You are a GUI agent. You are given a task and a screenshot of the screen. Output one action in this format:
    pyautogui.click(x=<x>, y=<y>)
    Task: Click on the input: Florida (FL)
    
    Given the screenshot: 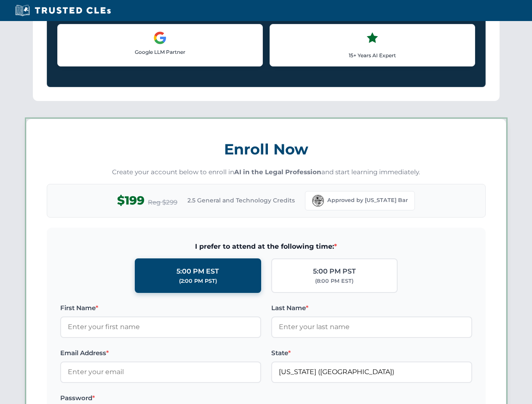 What is the action you would take?
    pyautogui.click(x=371, y=372)
    